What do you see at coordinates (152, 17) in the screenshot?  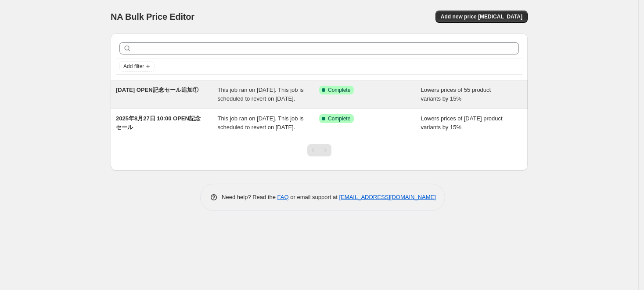 I see `span: NA Bulk Price Editor` at bounding box center [152, 17].